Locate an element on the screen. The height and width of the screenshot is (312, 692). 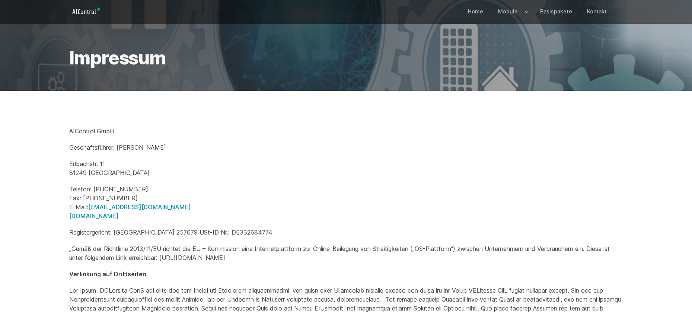
a: Logo is located at coordinates (87, 11).